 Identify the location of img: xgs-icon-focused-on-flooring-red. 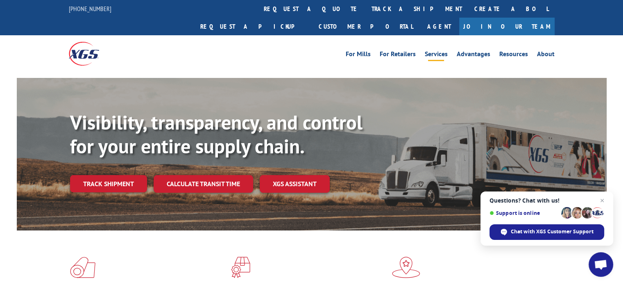
(241, 267).